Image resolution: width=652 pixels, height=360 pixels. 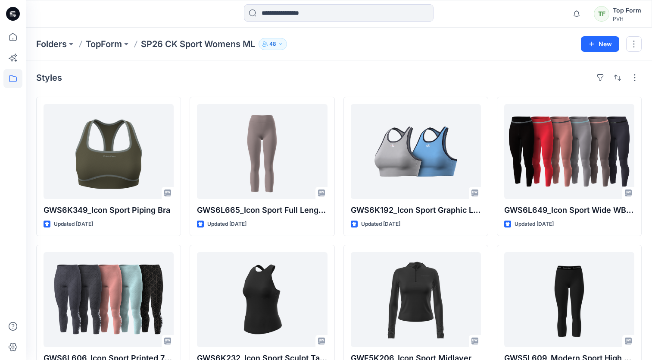 What do you see at coordinates (262, 151) in the screenshot?
I see `a: GWS6L665_Icon Sport Full Length Legging` at bounding box center [262, 151].